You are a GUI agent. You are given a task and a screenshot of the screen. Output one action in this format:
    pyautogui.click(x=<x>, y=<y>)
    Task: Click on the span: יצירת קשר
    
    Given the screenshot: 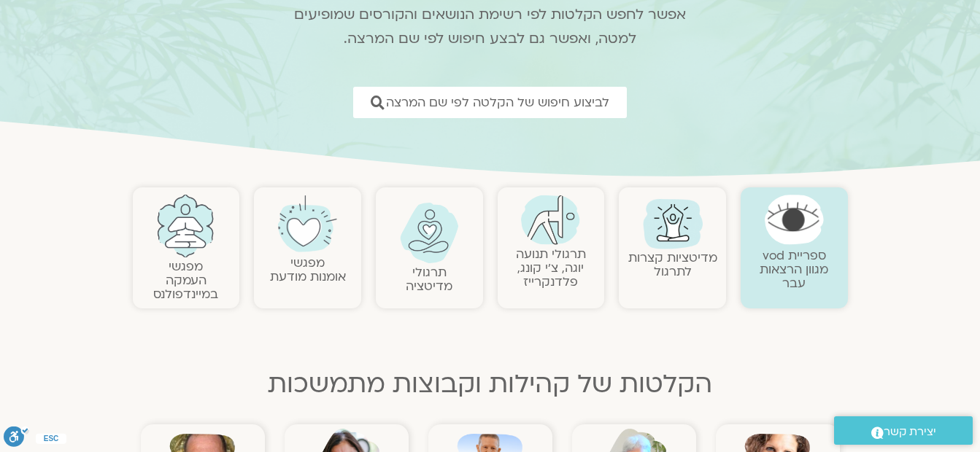 What is the action you would take?
    pyautogui.click(x=911, y=431)
    